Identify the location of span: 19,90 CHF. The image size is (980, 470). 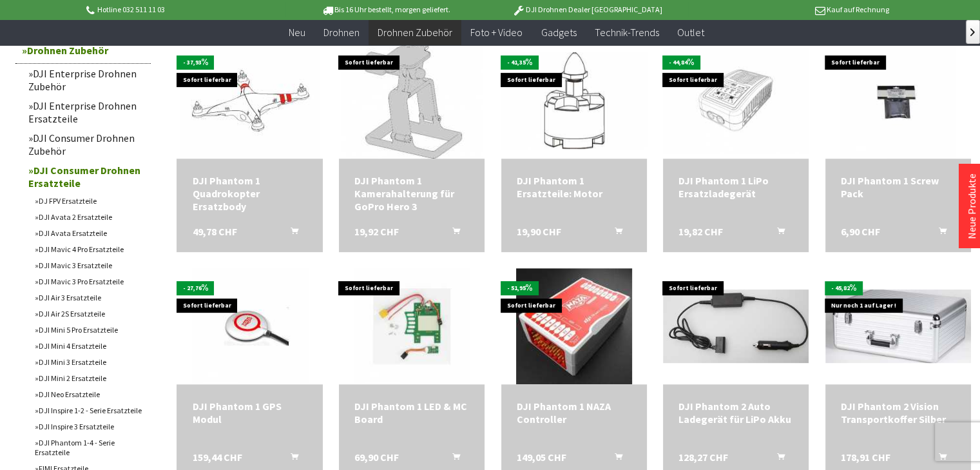
(539, 231).